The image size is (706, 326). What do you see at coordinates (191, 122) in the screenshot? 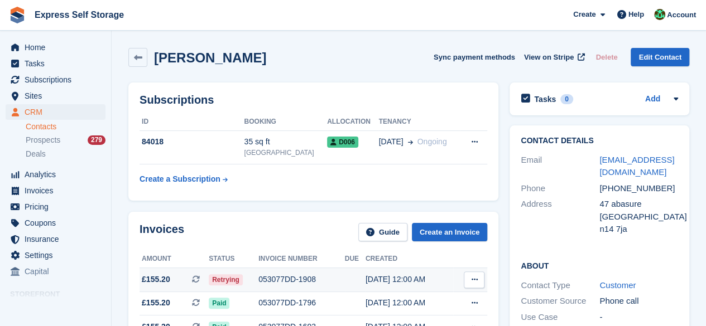
I see `th: ID` at bounding box center [191, 122].